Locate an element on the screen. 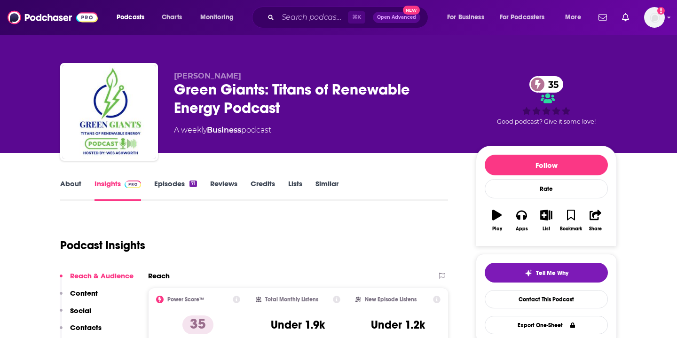  a: About is located at coordinates (71, 190).